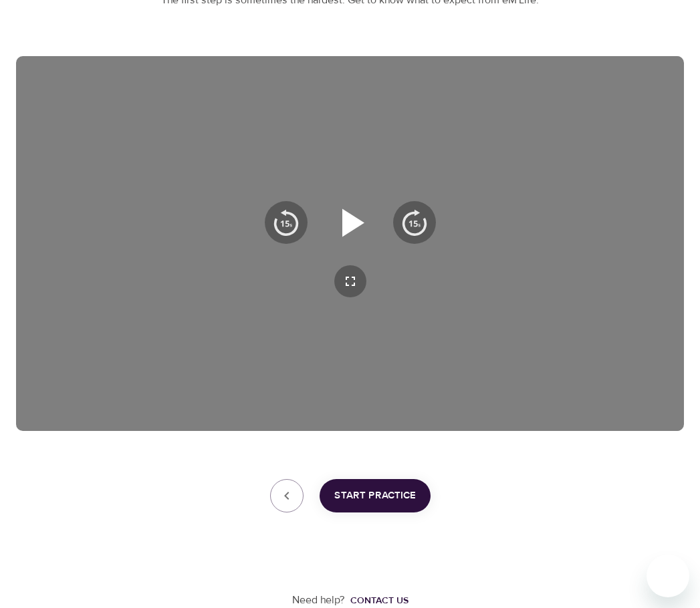  I want to click on div: Contact us, so click(379, 601).